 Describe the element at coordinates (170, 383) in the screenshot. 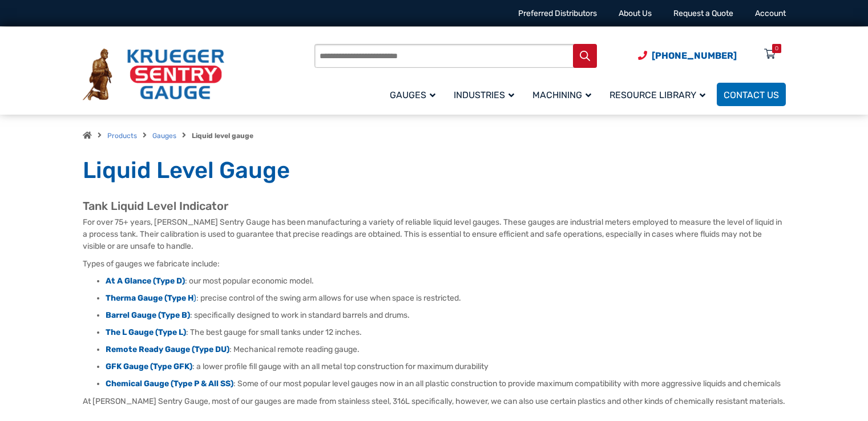

I see `strong: Chemical Gauge (Type P & All SS)` at that location.